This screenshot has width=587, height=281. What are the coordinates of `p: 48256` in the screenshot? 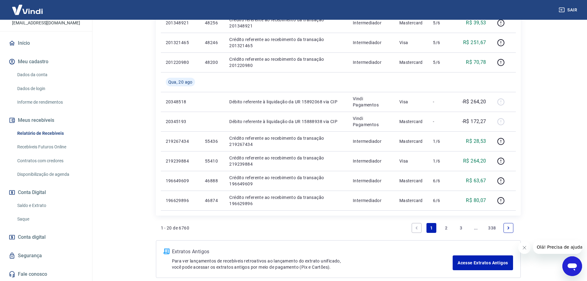 It's located at (212, 23).